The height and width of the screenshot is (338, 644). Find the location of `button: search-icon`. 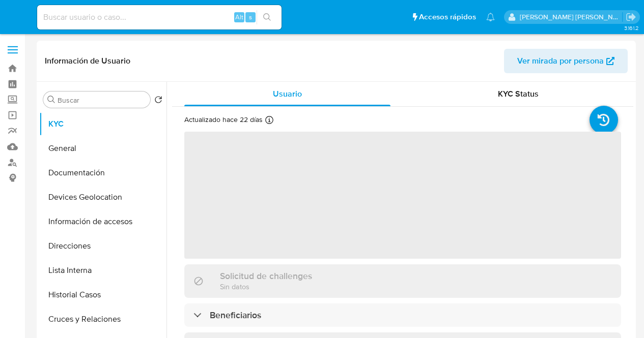

button: search-icon is located at coordinates (267, 17).